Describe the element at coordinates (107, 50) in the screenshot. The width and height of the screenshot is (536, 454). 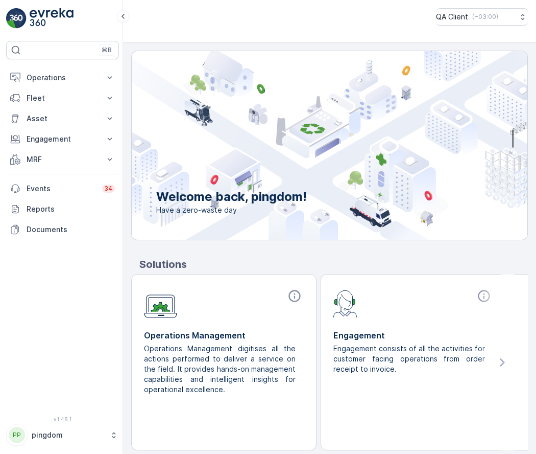
I see `p: ⌘B` at that location.